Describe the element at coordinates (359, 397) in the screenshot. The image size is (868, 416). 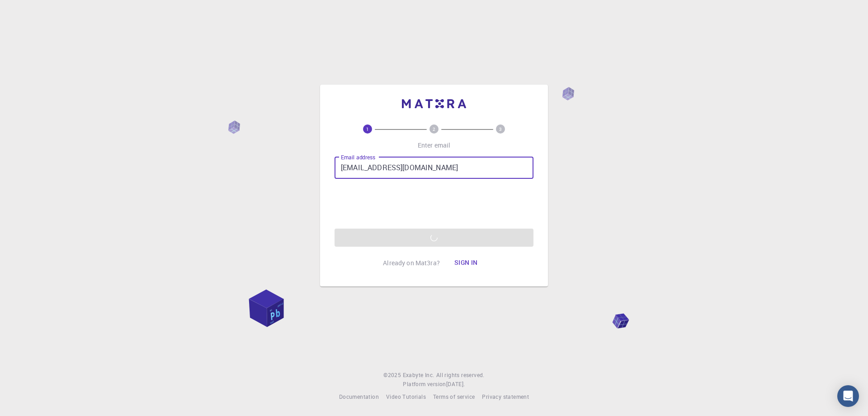
I see `span: Documentation` at that location.